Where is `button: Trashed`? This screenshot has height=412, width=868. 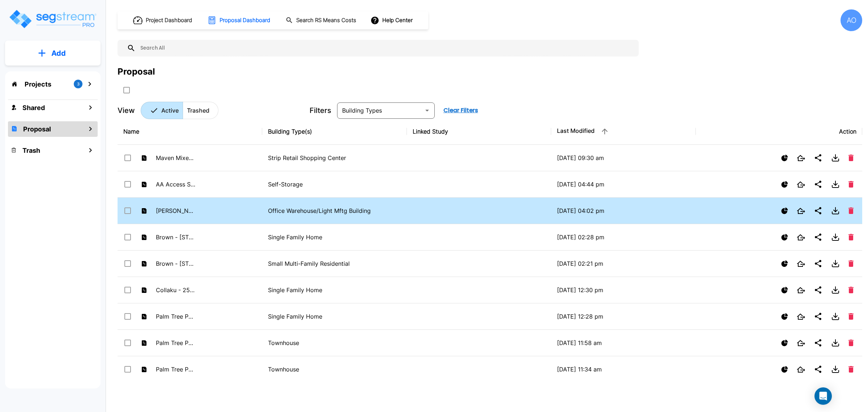 button: Trashed is located at coordinates (201, 110).